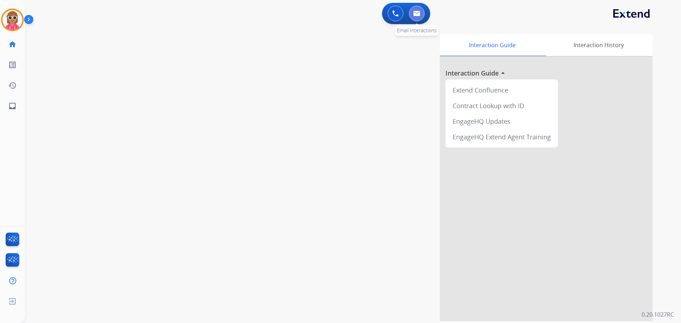 This screenshot has width=681, height=323. I want to click on div: Extend Confluence, so click(502, 90).